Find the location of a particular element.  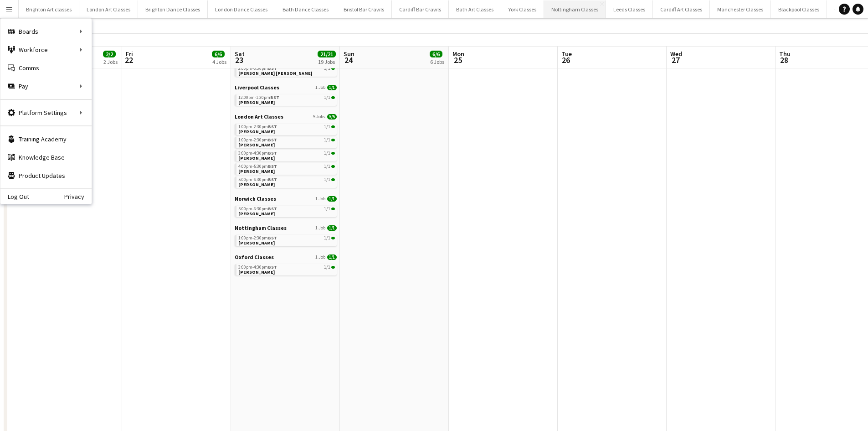

button: Brighton Art classes is located at coordinates (49, 9).